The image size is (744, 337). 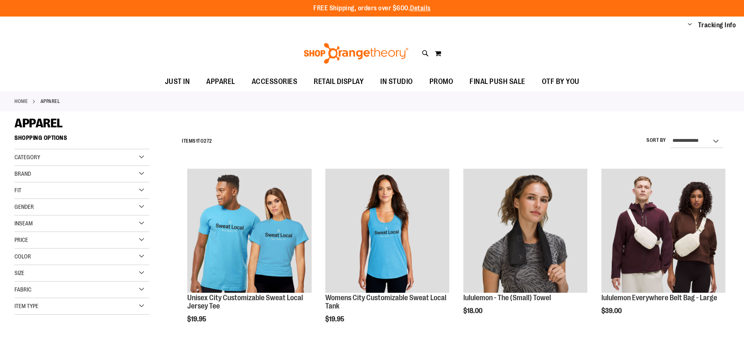 What do you see at coordinates (664, 231) in the screenshot?
I see `img: lululemon Everywhere Belt Bag - Large` at bounding box center [664, 231].